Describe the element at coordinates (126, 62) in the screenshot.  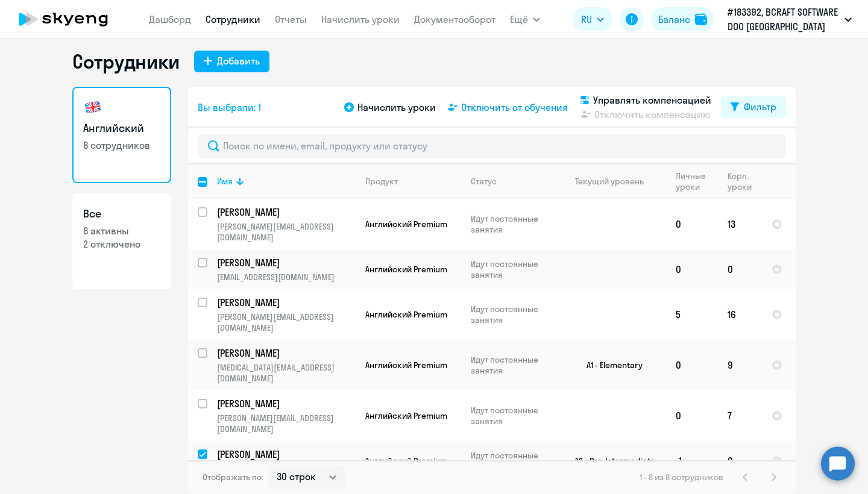
I see `h1: Сотрудники` at that location.